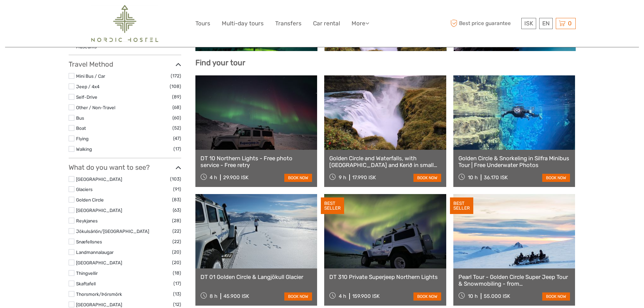  I want to click on a: Other / Non-Travel, so click(96, 108).